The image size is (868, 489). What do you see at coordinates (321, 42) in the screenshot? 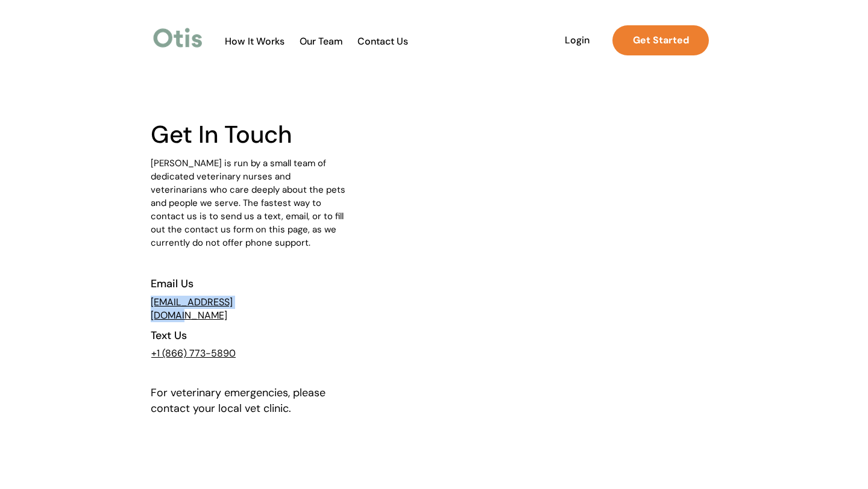
I see `a: Our Team` at bounding box center [321, 42].